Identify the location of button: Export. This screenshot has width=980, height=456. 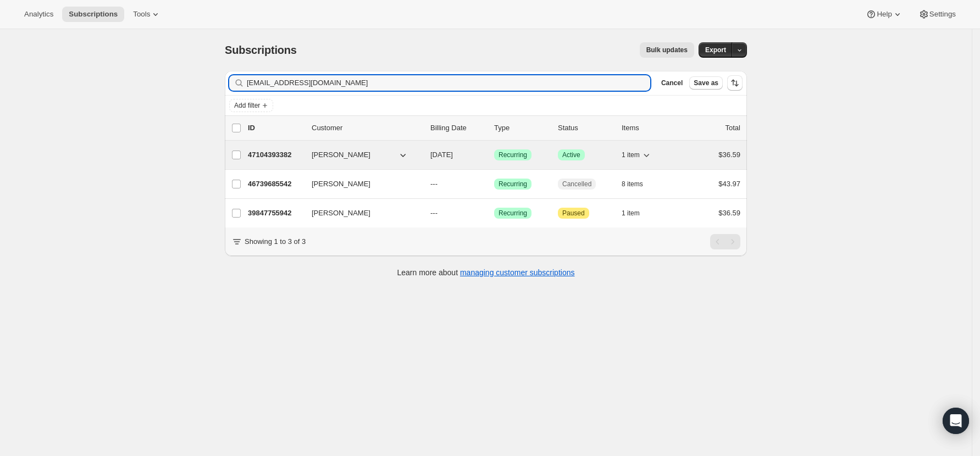
(716, 50).